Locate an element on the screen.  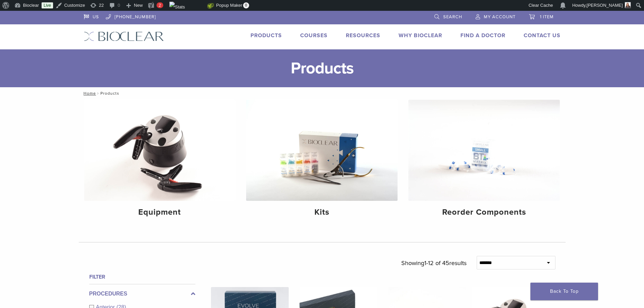
a: Reorder Components is located at coordinates (484, 161).